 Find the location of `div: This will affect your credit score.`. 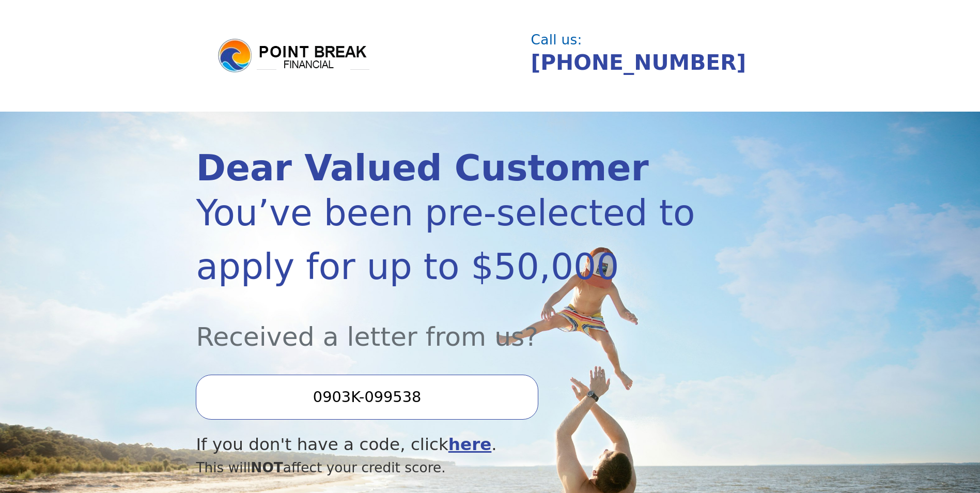

div: This will affect your credit score. is located at coordinates (446, 468).